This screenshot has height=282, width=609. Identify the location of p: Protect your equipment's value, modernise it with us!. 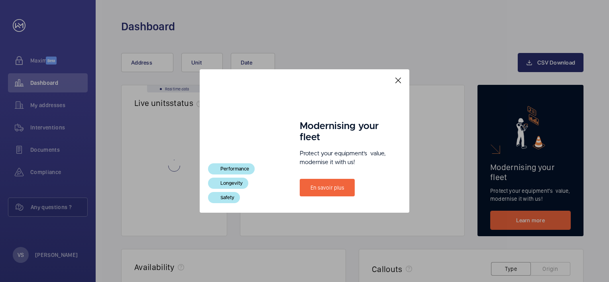
(344, 158).